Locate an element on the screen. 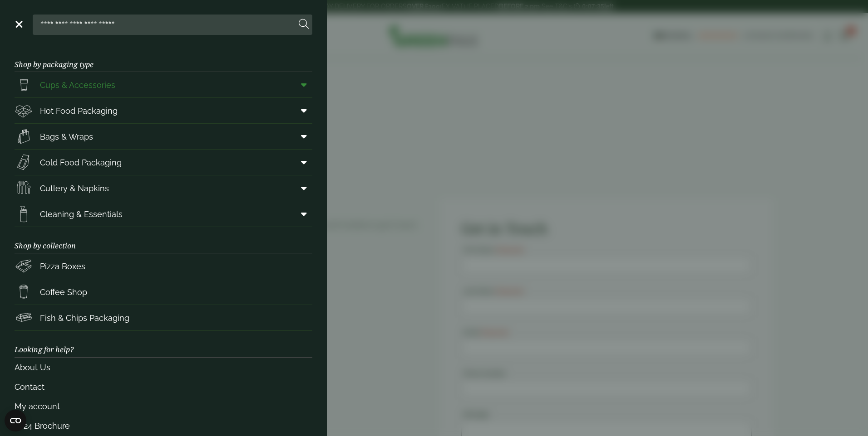  img: open-wipe.svg is located at coordinates (23, 214).